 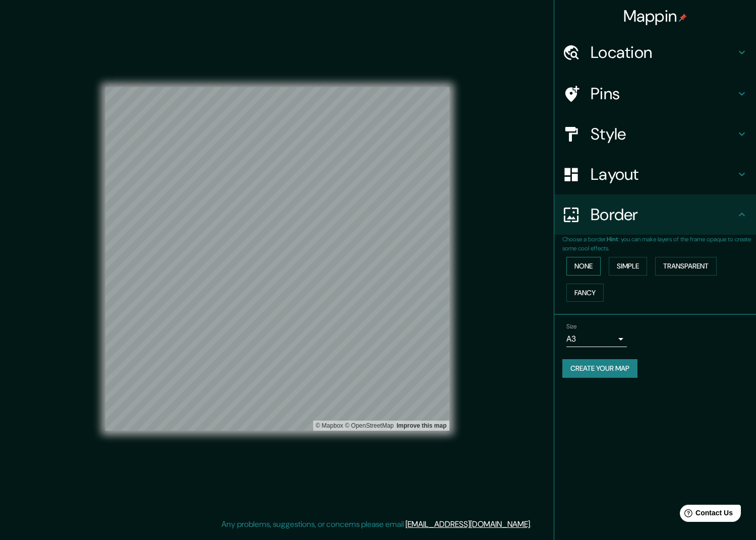 I want to click on p: Choose a border. : you can make layers of the frame opaque to create some cool effects., so click(x=659, y=243).